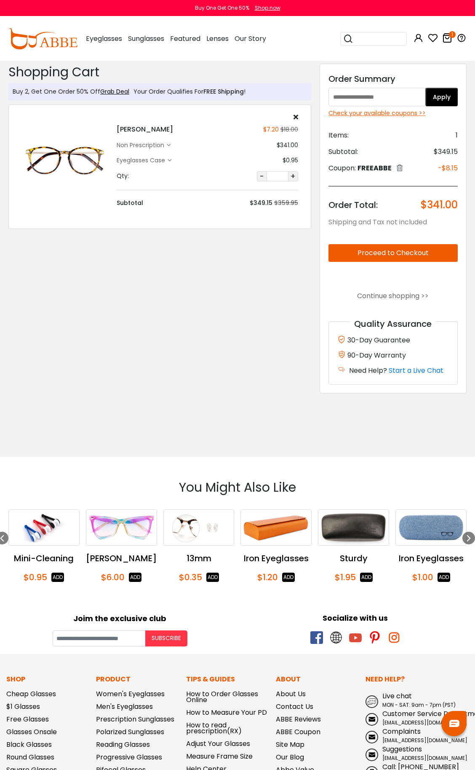 The image size is (475, 770). What do you see at coordinates (289, 129) in the screenshot?
I see `div: $18.00` at bounding box center [289, 129].